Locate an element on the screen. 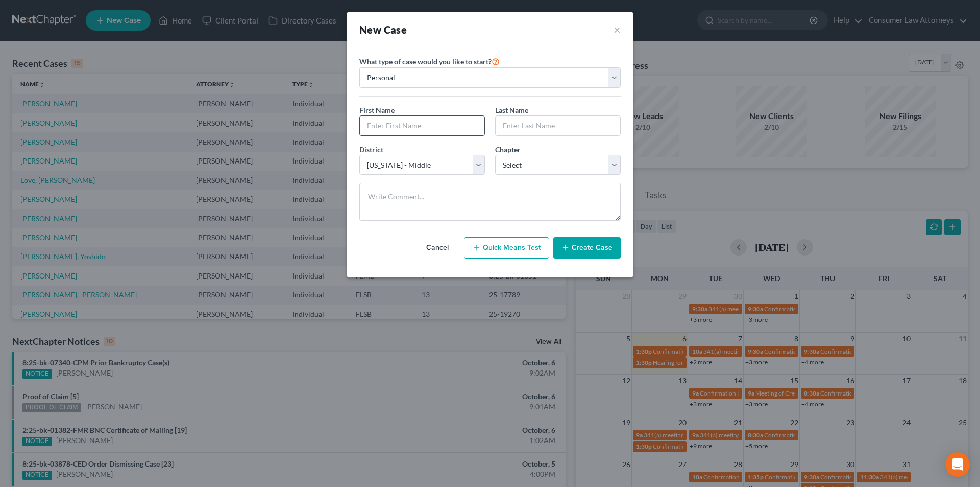 The image size is (980, 487). span: District is located at coordinates (372, 150).